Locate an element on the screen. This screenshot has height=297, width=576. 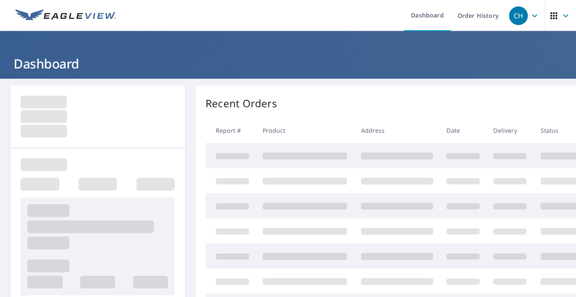
th: Address is located at coordinates (397, 130).